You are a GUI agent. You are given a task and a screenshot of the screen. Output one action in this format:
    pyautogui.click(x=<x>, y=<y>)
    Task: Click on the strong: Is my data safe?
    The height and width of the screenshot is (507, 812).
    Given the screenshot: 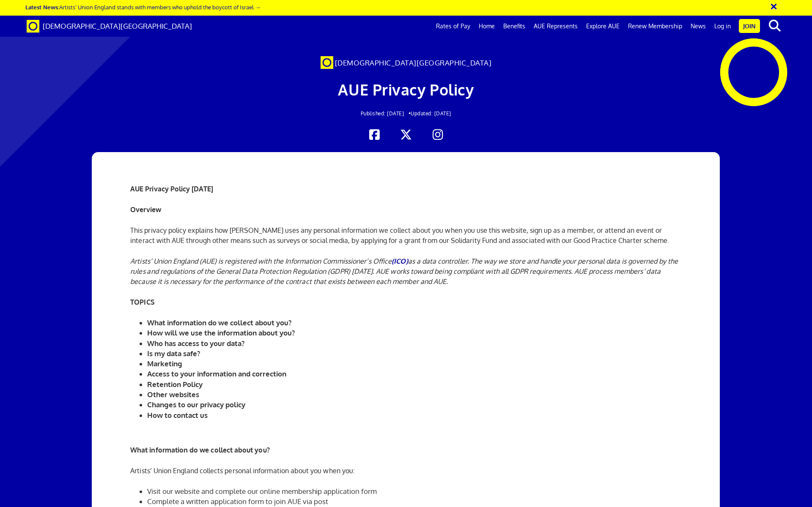 What is the action you would take?
    pyautogui.click(x=174, y=353)
    